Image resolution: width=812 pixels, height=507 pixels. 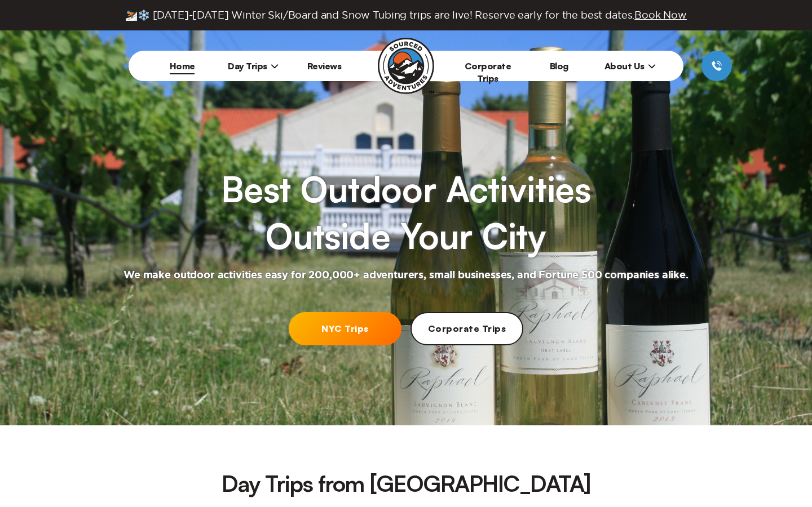 What do you see at coordinates (182, 66) in the screenshot?
I see `a: Home` at bounding box center [182, 66].